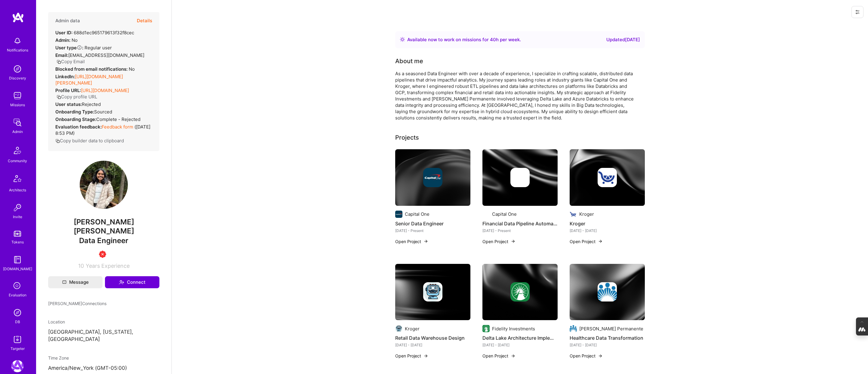 This screenshot has height=374, width=868. I want to click on h4: Kroger, so click(607, 224).